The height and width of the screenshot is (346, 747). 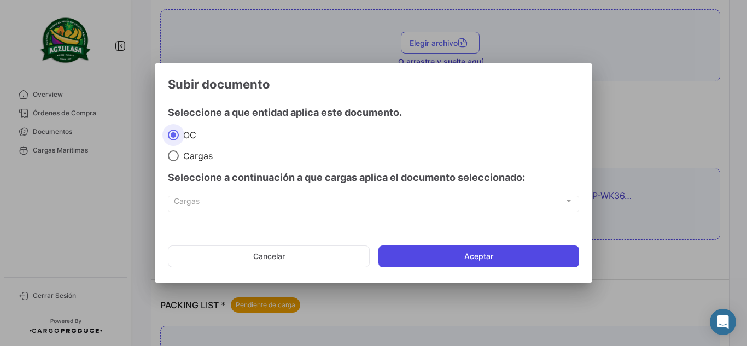 I want to click on button: Cancelar, so click(x=268, y=256).